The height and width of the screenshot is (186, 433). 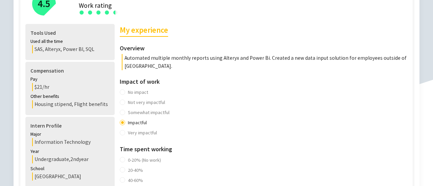 What do you see at coordinates (70, 169) in the screenshot?
I see `div: School` at bounding box center [70, 169].